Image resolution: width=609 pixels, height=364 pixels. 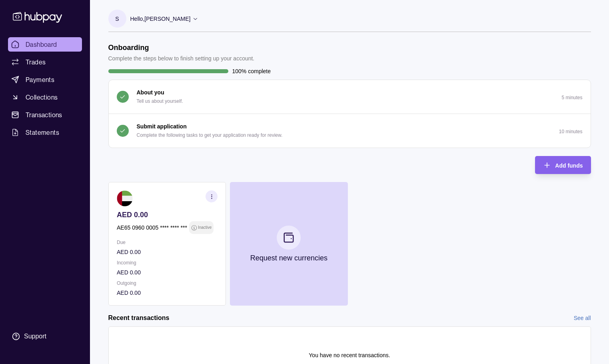 I want to click on a: Trades, so click(x=45, y=62).